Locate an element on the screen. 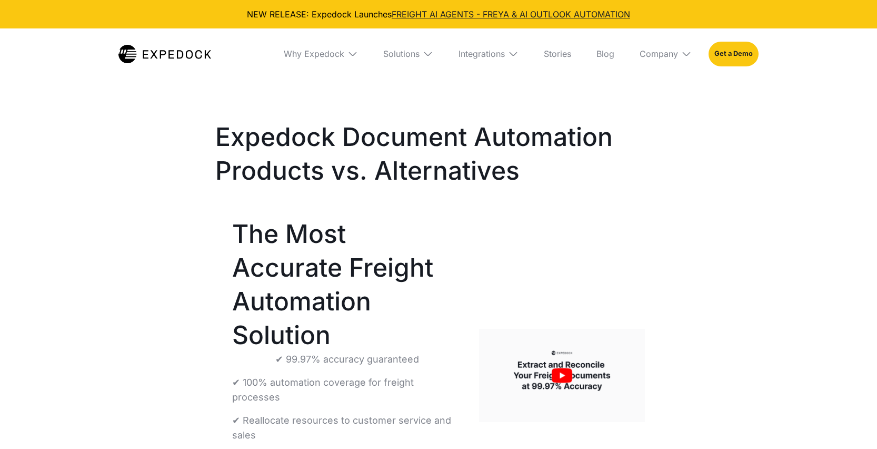  div: NEW RELEASE: Expedock Launches is located at coordinates (439, 14).